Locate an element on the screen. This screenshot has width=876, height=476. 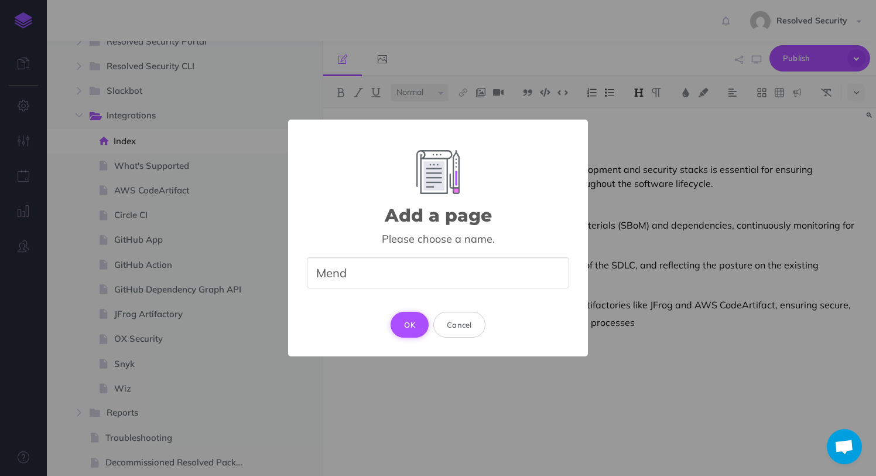
h2: Add a page is located at coordinates (438, 215).